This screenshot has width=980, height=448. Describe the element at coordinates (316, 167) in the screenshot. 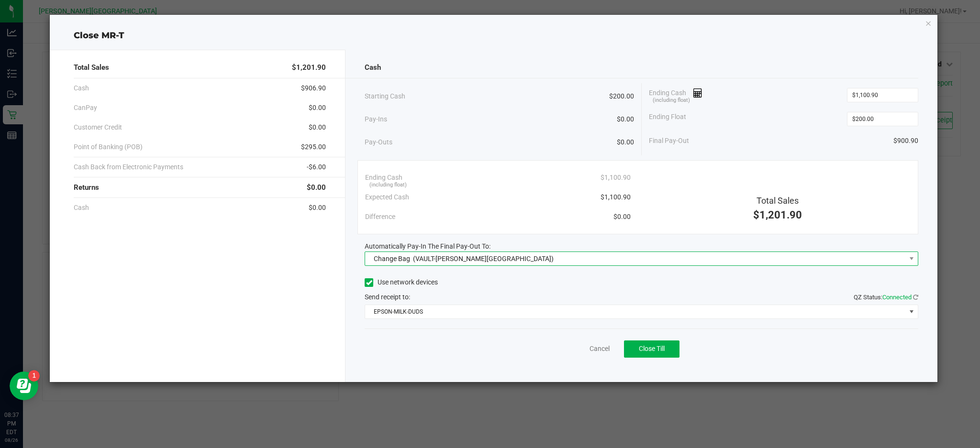

I see `span: -$6.00` at that location.